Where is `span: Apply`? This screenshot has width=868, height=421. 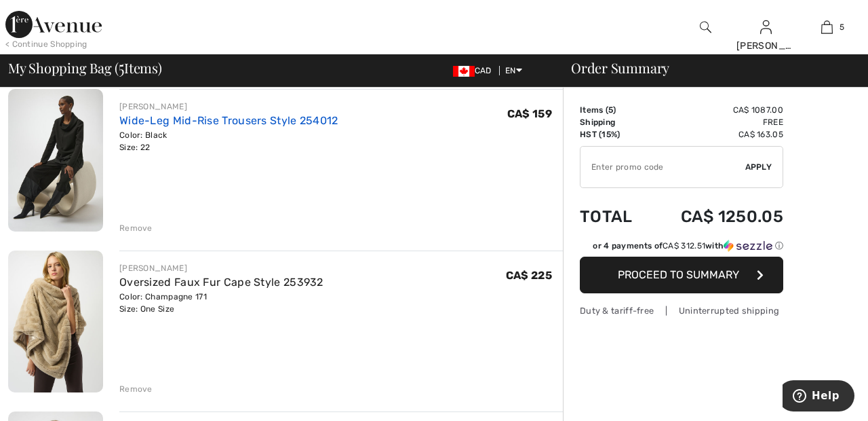 span: Apply is located at coordinates (759, 167).